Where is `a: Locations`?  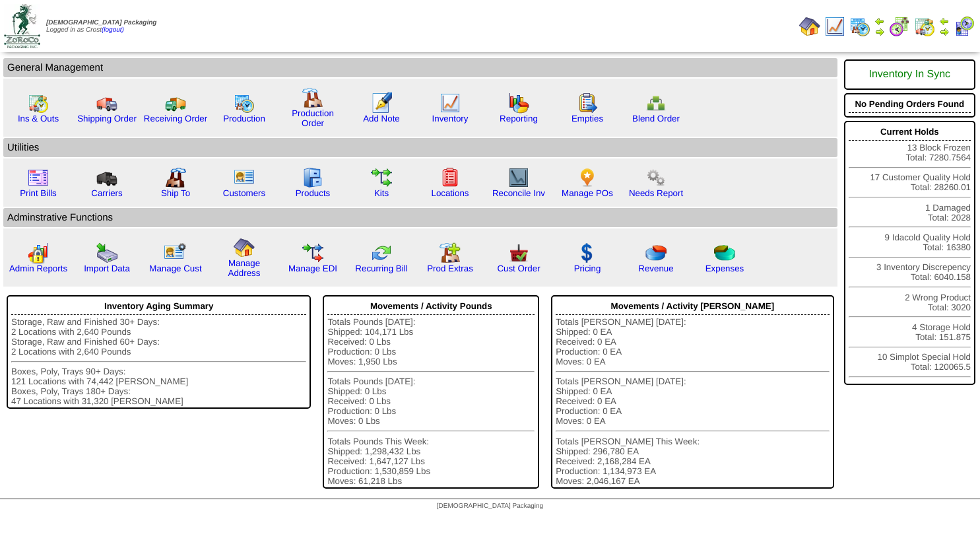
a: Locations is located at coordinates (449, 193).